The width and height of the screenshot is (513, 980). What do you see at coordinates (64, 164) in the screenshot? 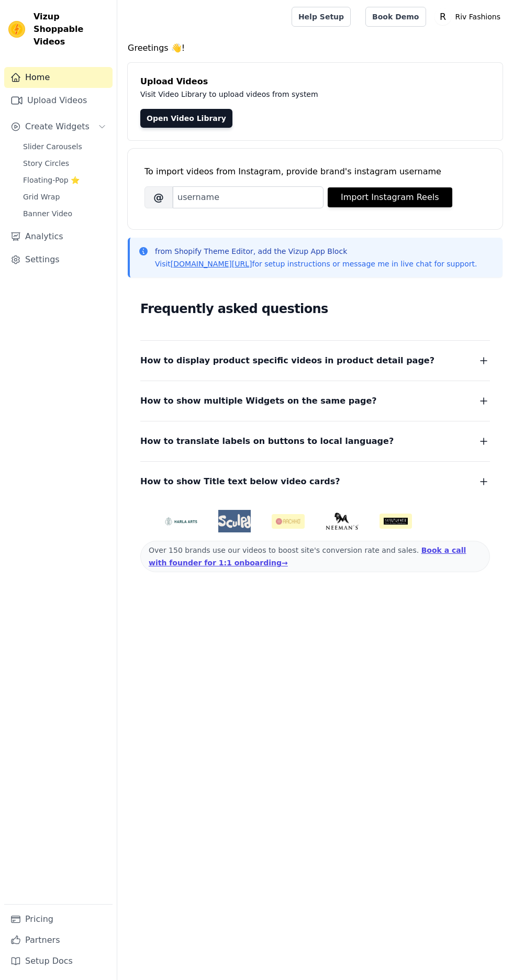
I see `a: Story Circles` at bounding box center [64, 164].